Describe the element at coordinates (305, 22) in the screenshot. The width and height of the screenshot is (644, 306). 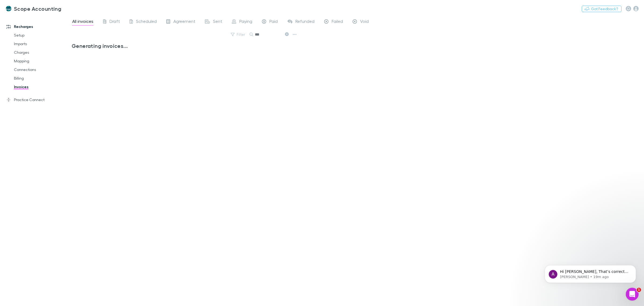
I see `span: Refunded` at that location.